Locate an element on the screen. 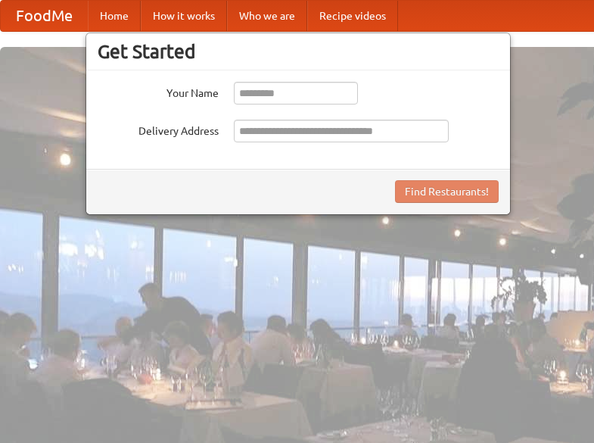  label: Your Name is located at coordinates (158, 91).